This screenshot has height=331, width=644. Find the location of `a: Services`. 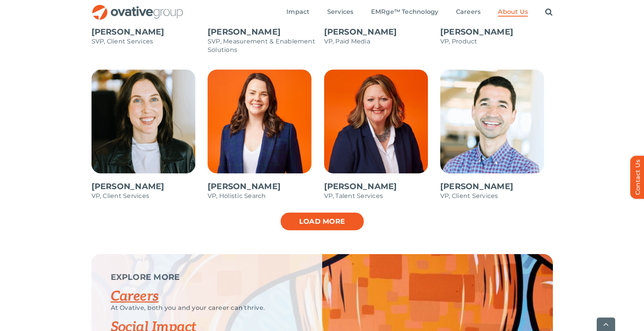

a: Services is located at coordinates (340, 12).